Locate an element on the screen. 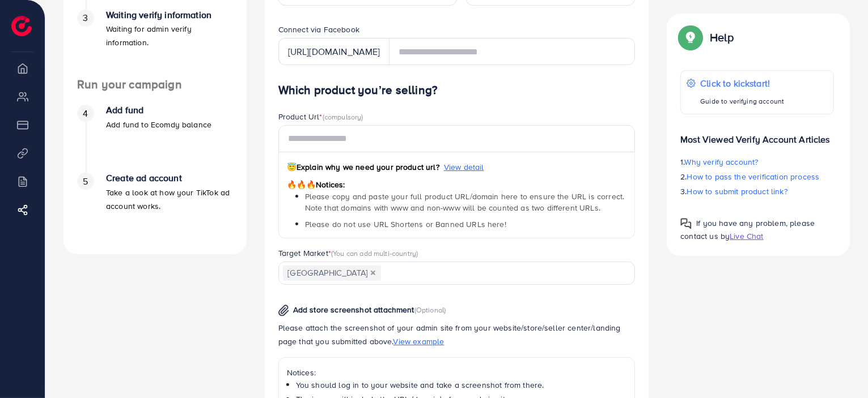  li: Create ad account is located at coordinates (154, 207).